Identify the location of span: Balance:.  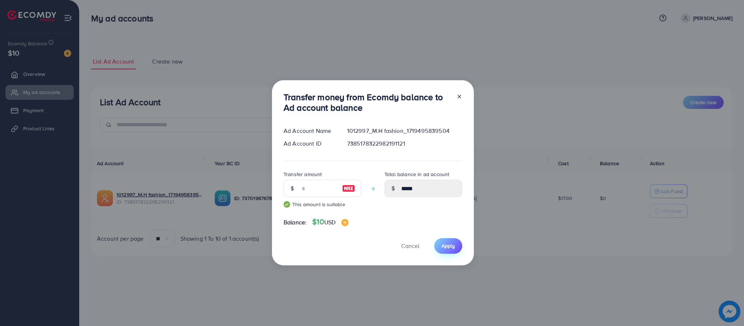
(295, 222).